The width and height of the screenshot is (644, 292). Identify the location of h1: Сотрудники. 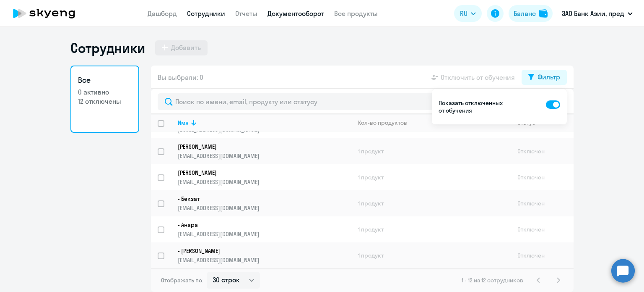
(107, 48).